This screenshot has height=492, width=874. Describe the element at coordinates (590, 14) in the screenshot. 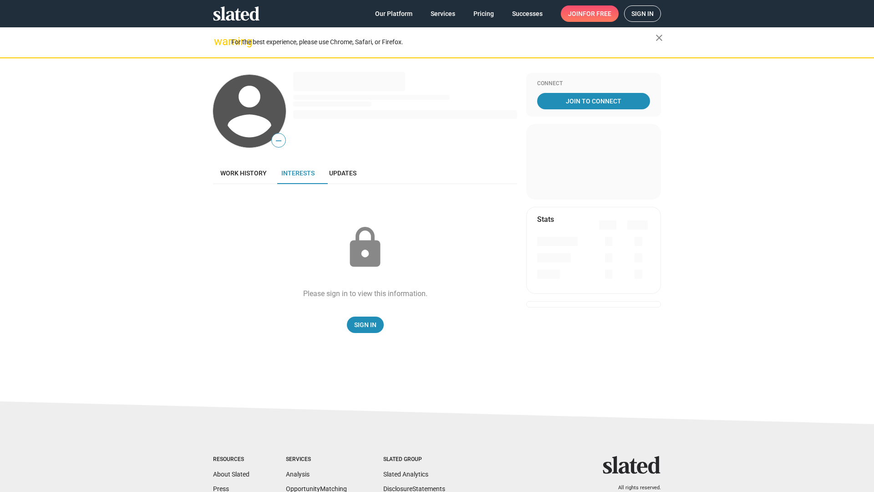

I see `span: Join` at that location.